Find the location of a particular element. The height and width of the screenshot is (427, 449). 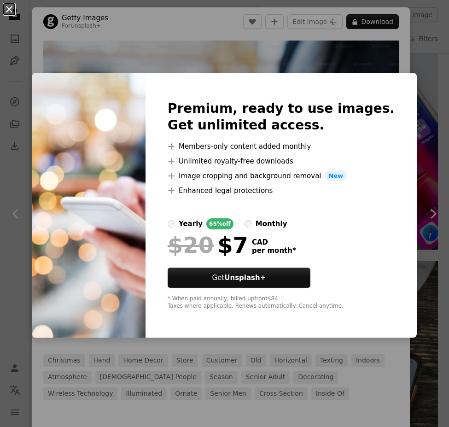

span: New is located at coordinates (336, 176).